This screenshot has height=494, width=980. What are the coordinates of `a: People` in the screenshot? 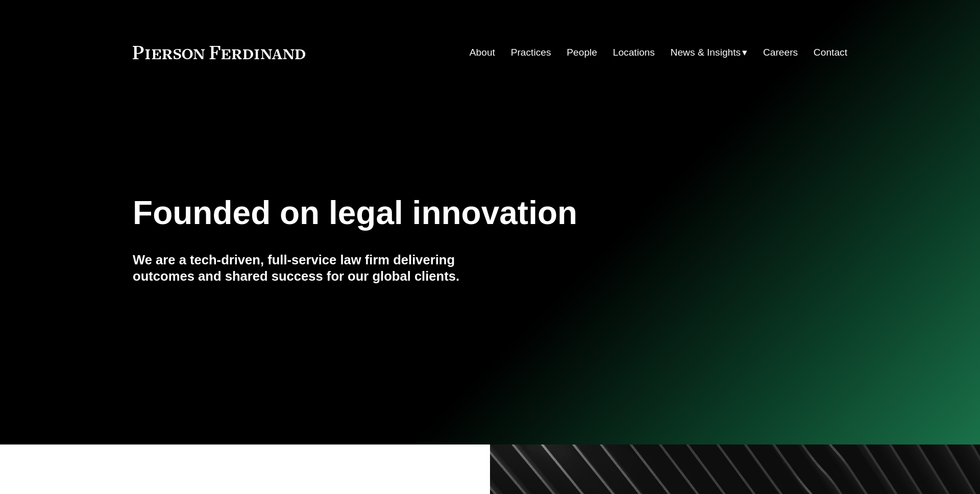 It's located at (582, 53).